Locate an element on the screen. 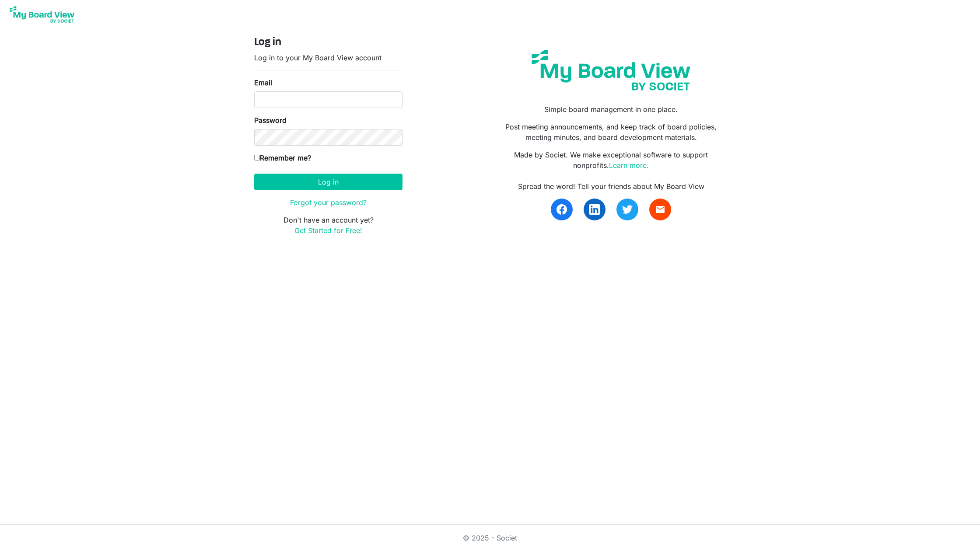  img: facebook.svg is located at coordinates (562, 209).